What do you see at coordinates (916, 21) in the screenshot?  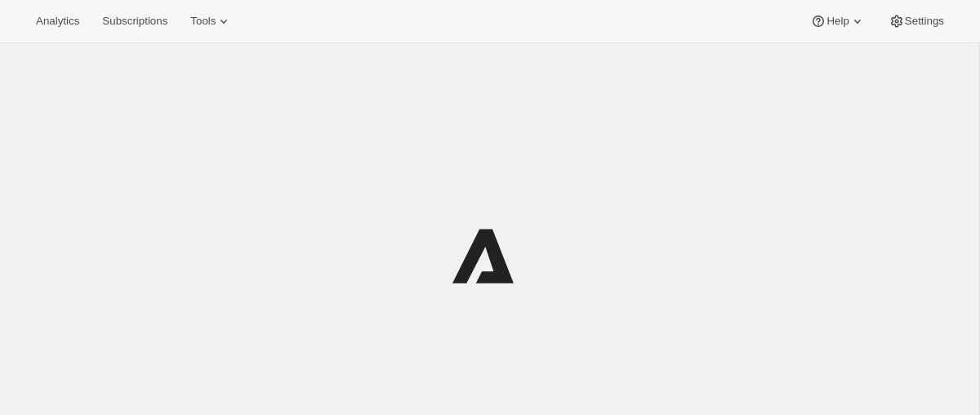 I see `button: Settings` at bounding box center [916, 21].